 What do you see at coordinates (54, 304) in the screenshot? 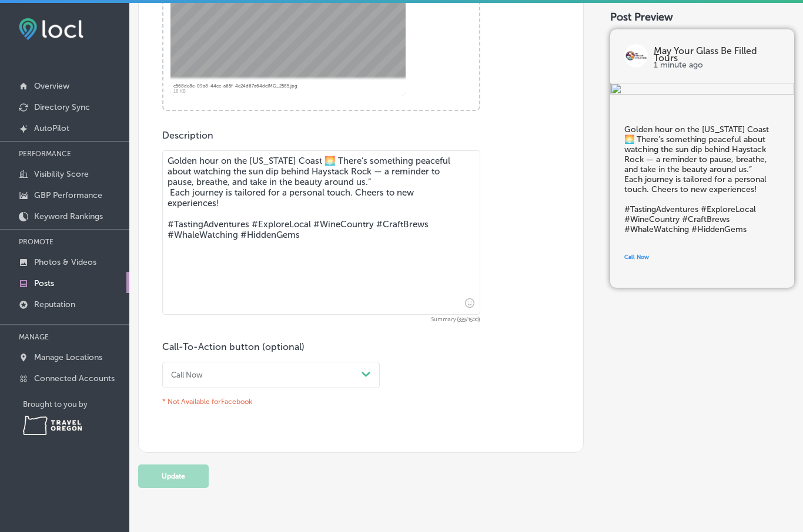
I see `p: Reputation` at bounding box center [54, 304].